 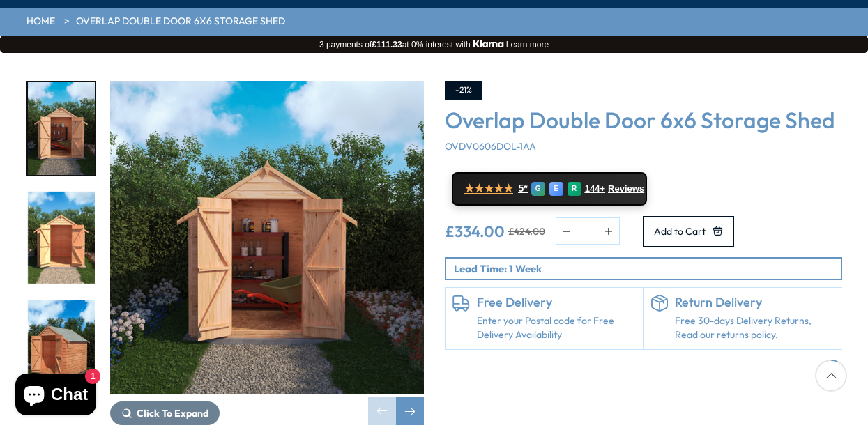 I want to click on button: Click To Expand, so click(x=165, y=414).